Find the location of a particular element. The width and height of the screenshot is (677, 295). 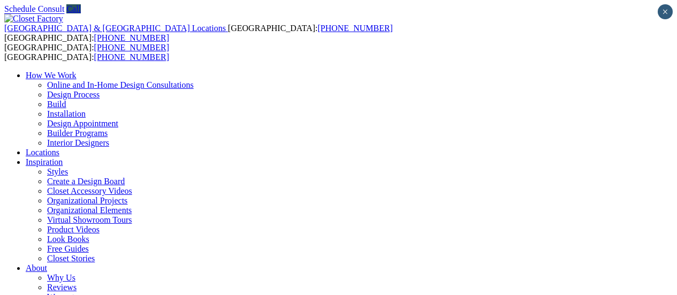

a: Locations is located at coordinates (42, 152).